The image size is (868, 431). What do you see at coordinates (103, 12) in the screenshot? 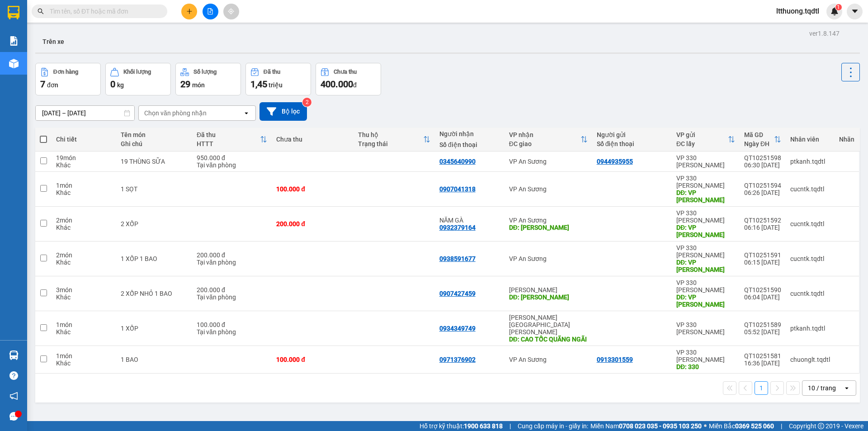
I see `input: Tìm tên, số ĐT hoặc mã đơn` at bounding box center [103, 12].